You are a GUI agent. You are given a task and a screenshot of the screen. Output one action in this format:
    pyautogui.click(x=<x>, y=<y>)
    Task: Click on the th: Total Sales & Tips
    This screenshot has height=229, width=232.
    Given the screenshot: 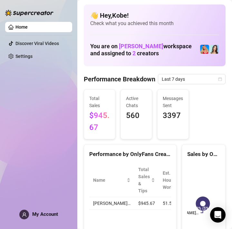 What is the action you would take?
    pyautogui.click(x=147, y=180)
    